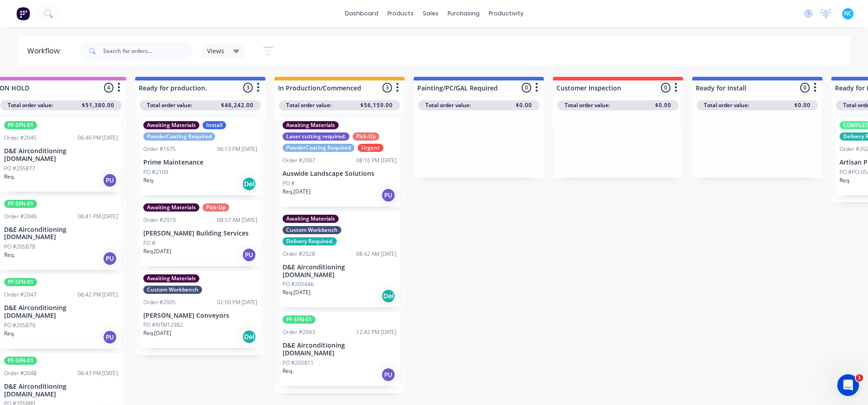  I want to click on div: Workflow, so click(46, 51).